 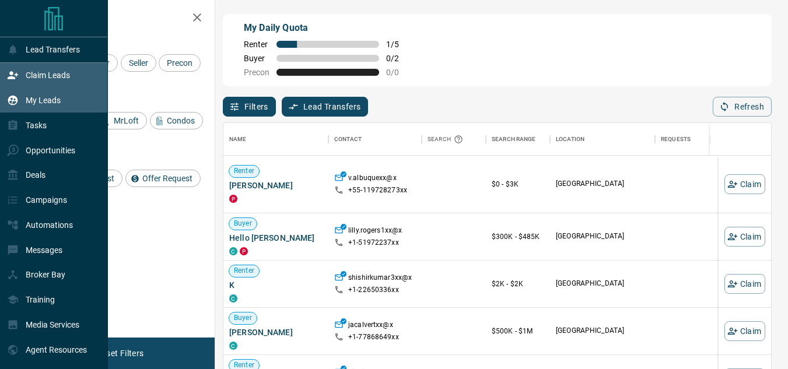 What do you see at coordinates (176, 121) in the screenshot?
I see `div: Condos` at bounding box center [176, 121].